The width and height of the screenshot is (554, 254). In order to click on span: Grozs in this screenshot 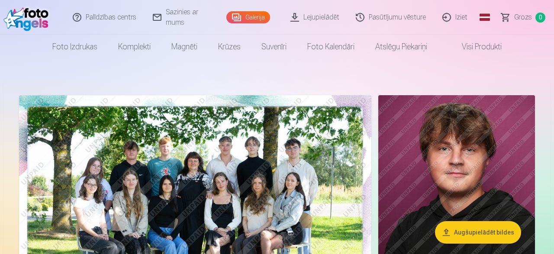, I will do `click(523, 17)`.